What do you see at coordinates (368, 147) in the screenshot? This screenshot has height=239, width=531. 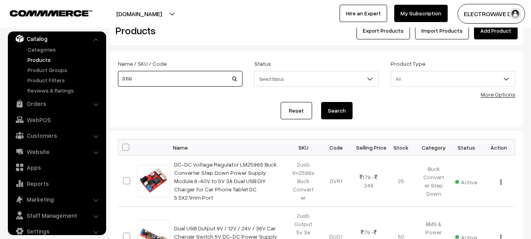 I see `th: Selling Price` at bounding box center [368, 147].